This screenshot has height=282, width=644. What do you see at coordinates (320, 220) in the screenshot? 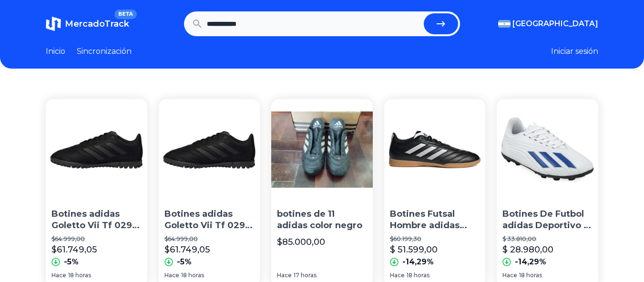
I see `font: botines de 11 adidas color negro` at bounding box center [320, 220].